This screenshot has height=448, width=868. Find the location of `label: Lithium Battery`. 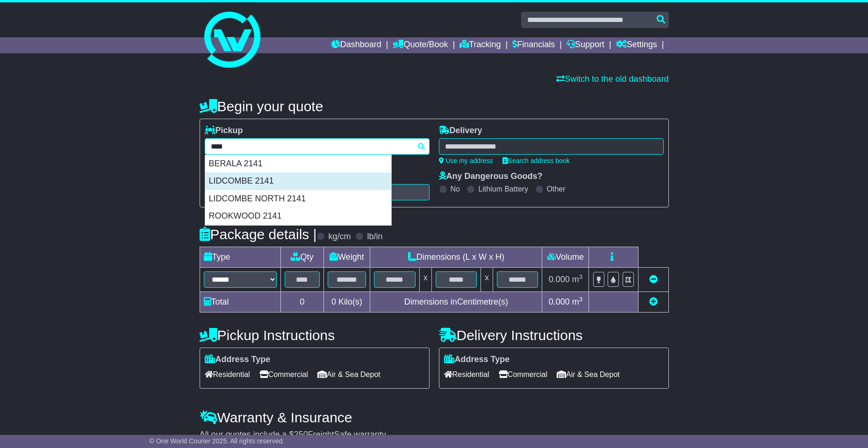

label: Lithium Battery is located at coordinates (503, 189).